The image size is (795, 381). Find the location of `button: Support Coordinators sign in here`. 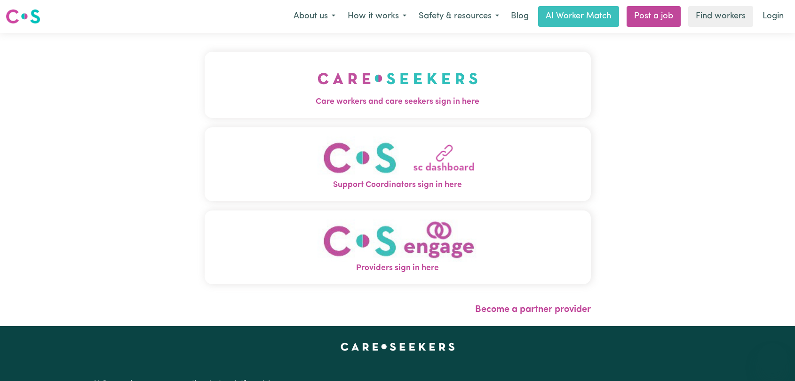

button: Support Coordinators sign in here is located at coordinates (397, 164).